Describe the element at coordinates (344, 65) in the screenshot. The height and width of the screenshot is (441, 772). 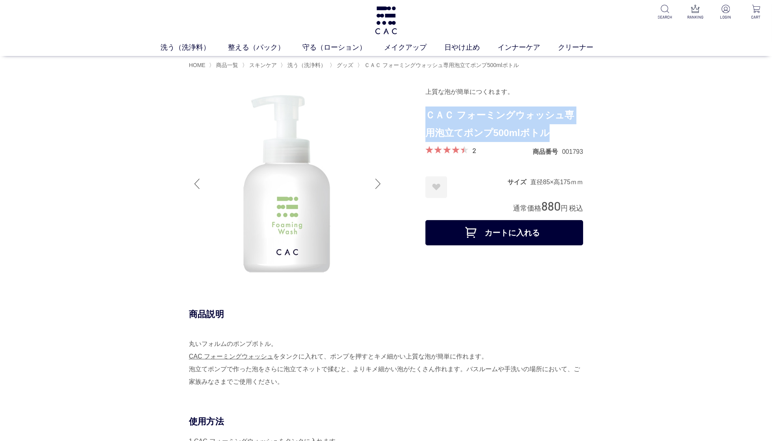
I see `a: グッズ` at that location.